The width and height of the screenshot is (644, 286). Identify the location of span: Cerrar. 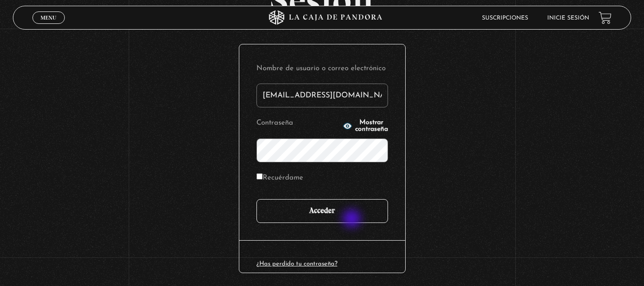
(48, 26).